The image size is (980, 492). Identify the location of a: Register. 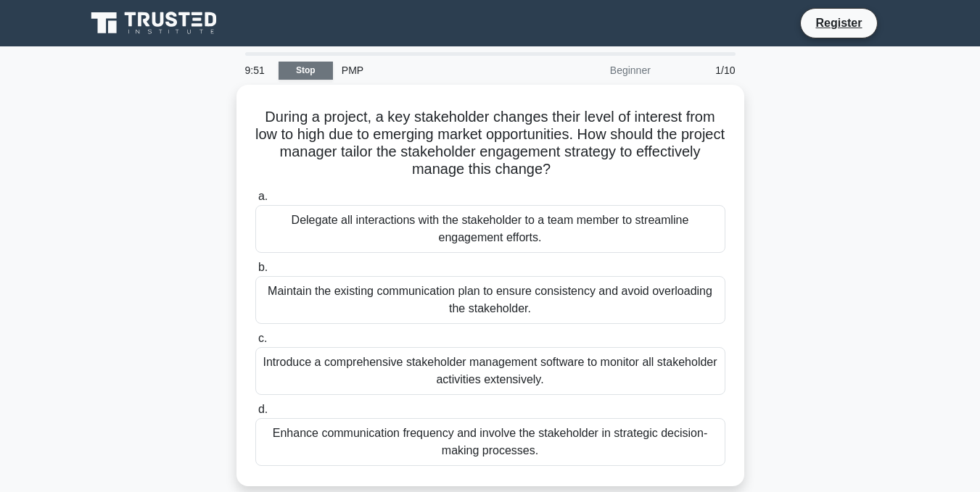
(838, 22).